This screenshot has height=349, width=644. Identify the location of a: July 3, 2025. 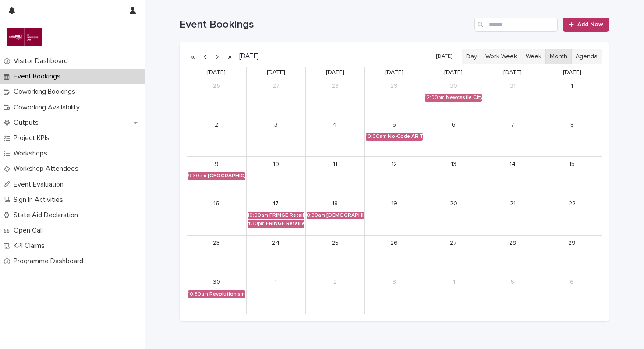
(394, 282).